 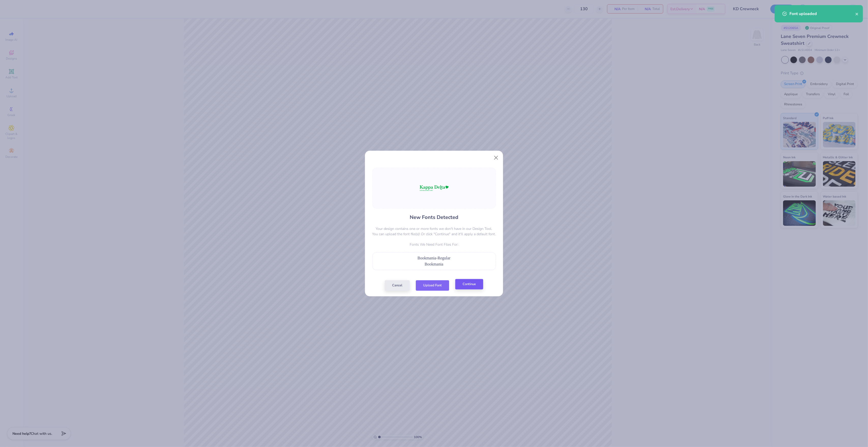 What do you see at coordinates (397, 285) in the screenshot?
I see `button: Cancel` at bounding box center [397, 285].